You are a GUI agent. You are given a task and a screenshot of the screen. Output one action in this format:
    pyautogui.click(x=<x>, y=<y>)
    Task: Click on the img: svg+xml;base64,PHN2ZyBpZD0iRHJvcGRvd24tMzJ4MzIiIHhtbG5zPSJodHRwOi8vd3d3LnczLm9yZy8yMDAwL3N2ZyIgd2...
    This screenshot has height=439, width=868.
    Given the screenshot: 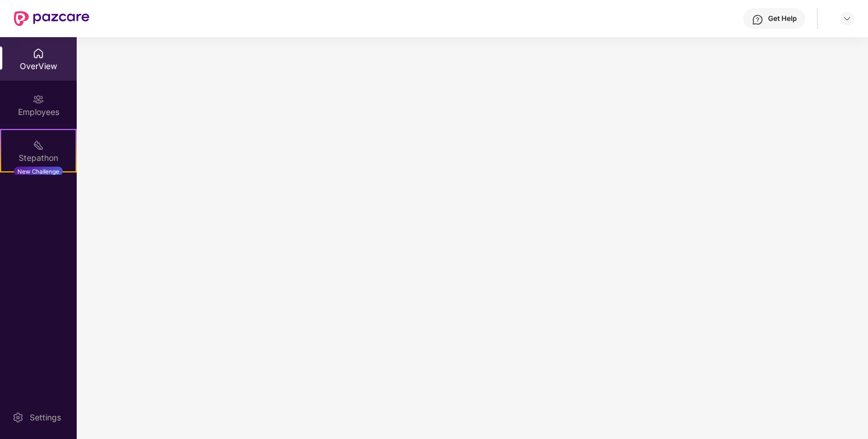 What is the action you would take?
    pyautogui.click(x=847, y=19)
    